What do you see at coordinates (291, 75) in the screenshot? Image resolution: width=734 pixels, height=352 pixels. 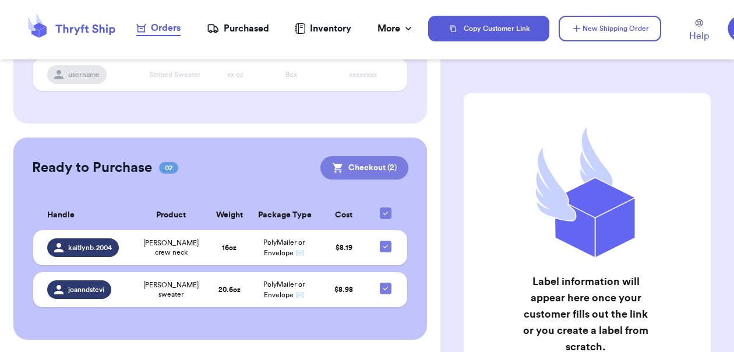 I see `span: Box` at bounding box center [291, 75].